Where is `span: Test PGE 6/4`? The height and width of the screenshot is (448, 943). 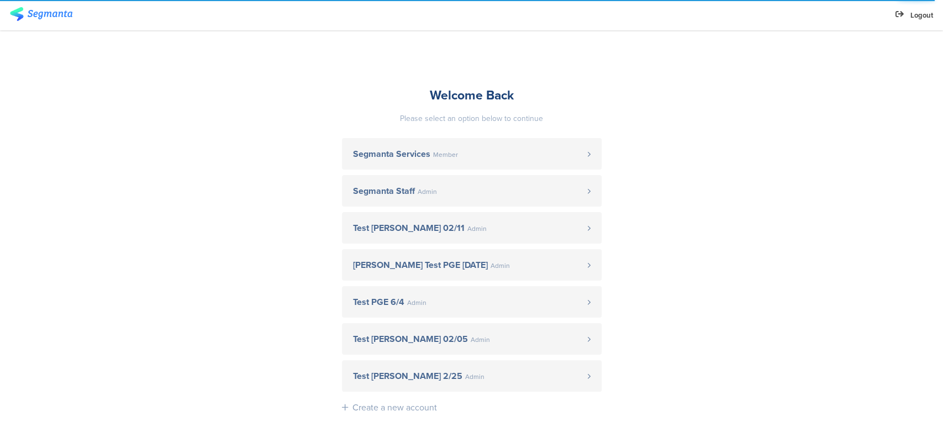
span: Test PGE 6/4 is located at coordinates (378, 302).